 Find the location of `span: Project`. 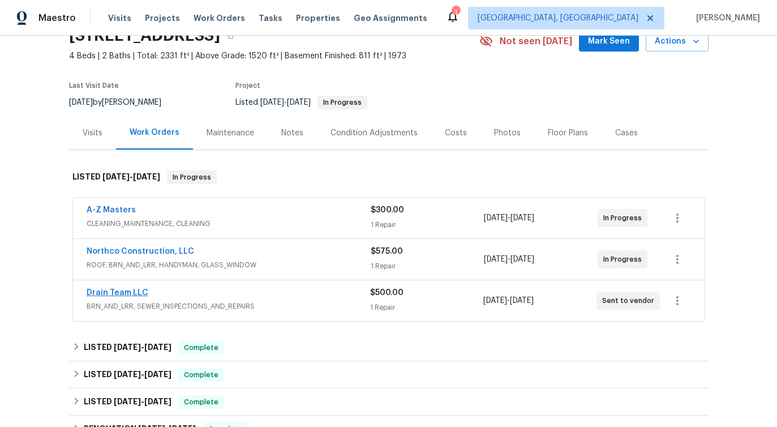

span: Project is located at coordinates (248, 85).